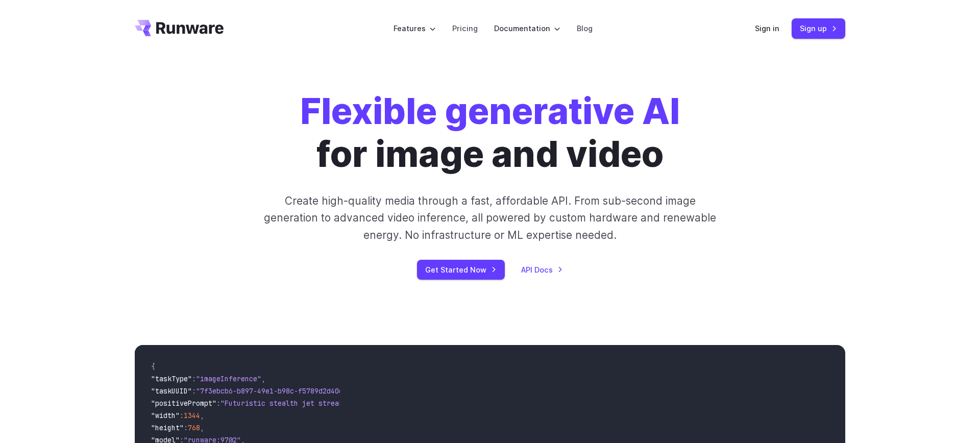  Describe the element at coordinates (407, 403) in the screenshot. I see `span: "Futuristic stealth jet streaking through a neon-lit cityscape with glowing purple exhaust"` at that location.